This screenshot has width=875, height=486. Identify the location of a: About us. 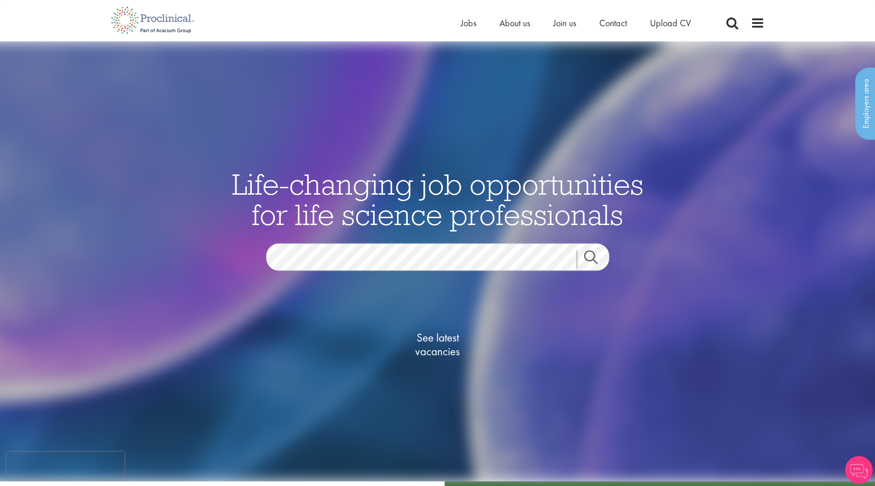
(515, 23).